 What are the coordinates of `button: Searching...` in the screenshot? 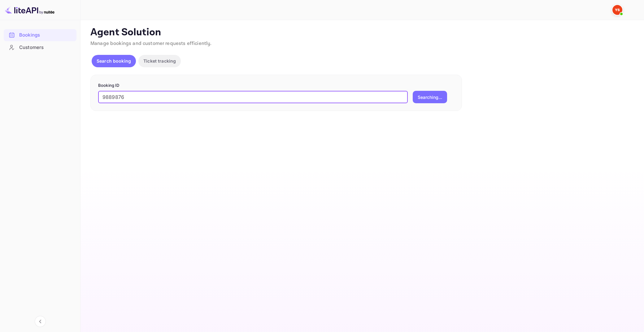 It's located at (430, 97).